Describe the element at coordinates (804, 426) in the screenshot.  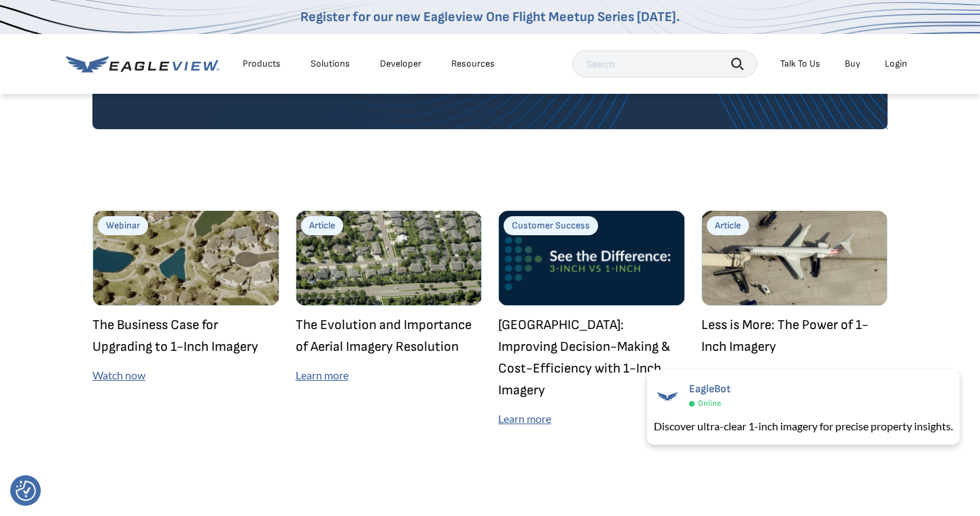
I see `div: Discover ultra-clear 1-inch imagery for precise property insights.` at that location.